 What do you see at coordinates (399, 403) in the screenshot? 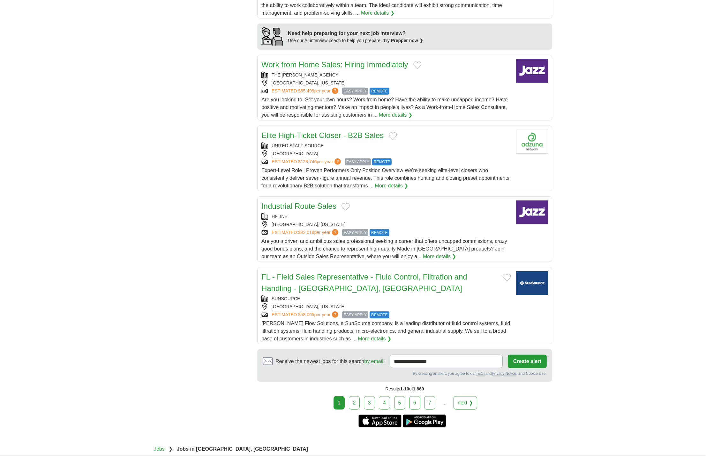
I see `a: 5` at bounding box center [399, 403].